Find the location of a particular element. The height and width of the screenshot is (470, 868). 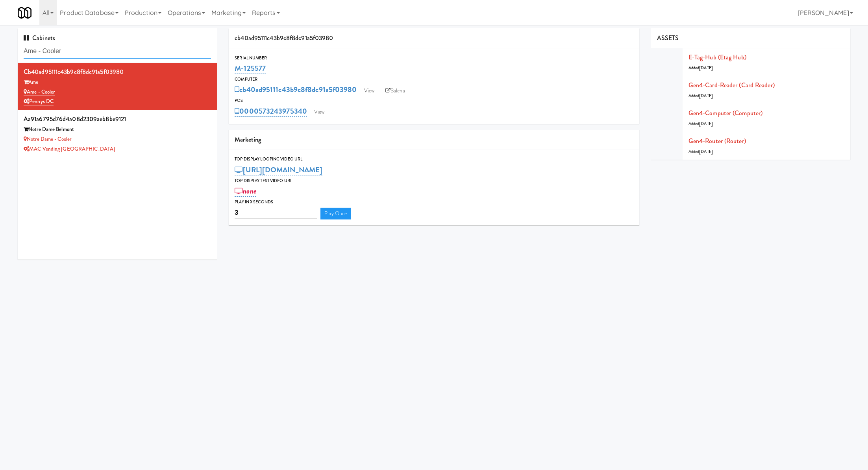

div: Ame is located at coordinates (117, 82).